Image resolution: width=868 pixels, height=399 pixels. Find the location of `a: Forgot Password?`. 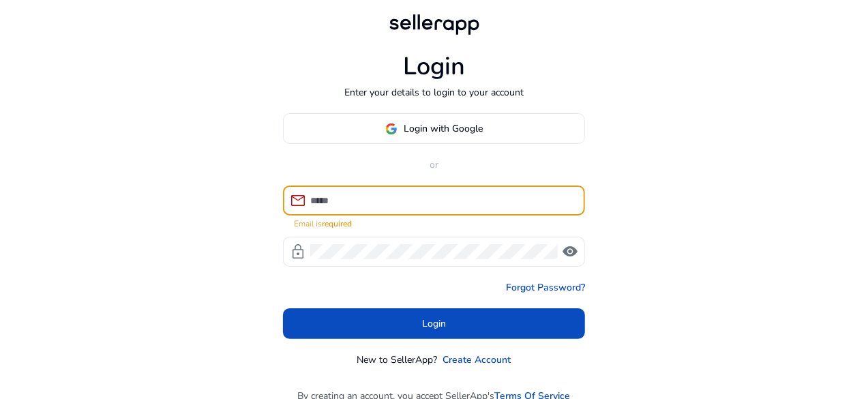

a: Forgot Password? is located at coordinates (545, 287).